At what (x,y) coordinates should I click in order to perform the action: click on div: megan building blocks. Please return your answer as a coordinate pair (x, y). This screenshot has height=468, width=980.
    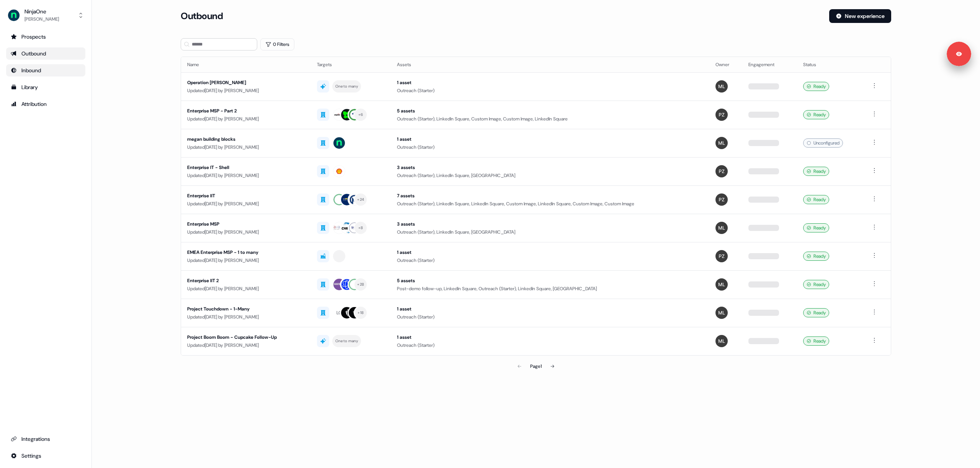
    Looking at the image, I should click on (246, 139).